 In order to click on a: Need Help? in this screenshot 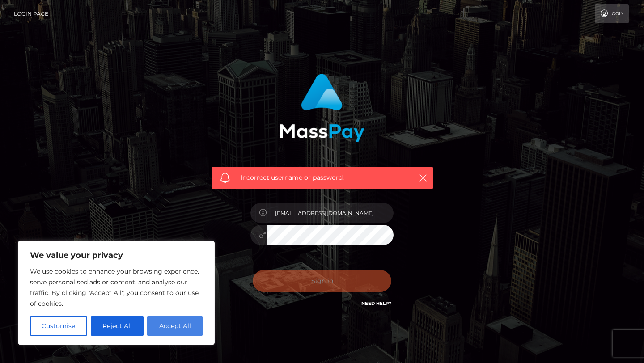, I will do `click(376, 303)`.